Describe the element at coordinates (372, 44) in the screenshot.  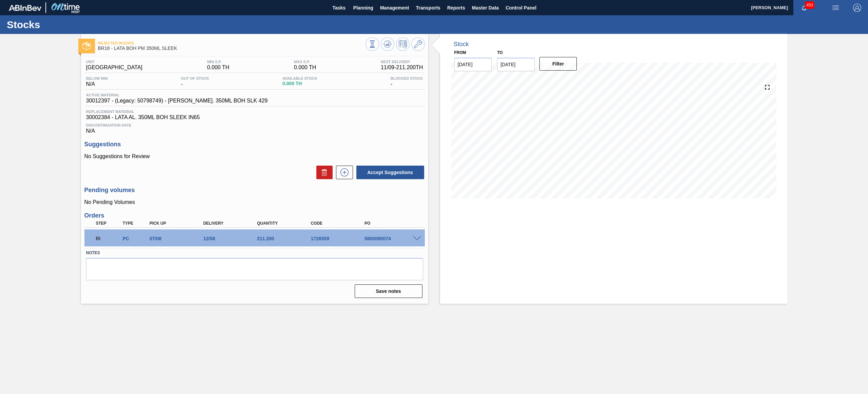
I see `button: Stocks Overview` at that location.